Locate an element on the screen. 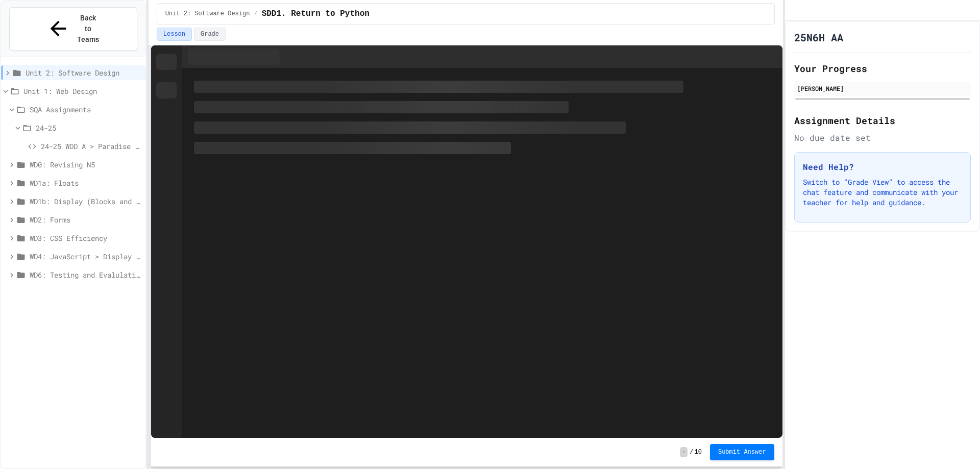 The image size is (980, 469). span: SQA Assignments is located at coordinates (86, 109).